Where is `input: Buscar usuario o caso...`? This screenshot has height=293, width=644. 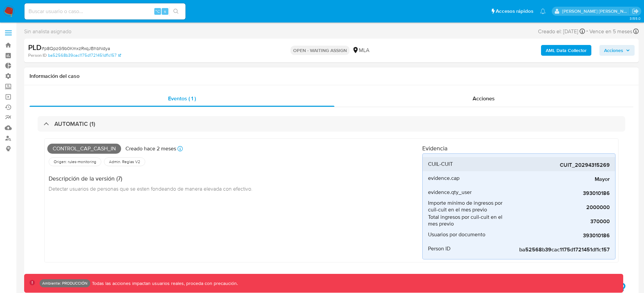
input: Buscar usuario o caso... is located at coordinates (105, 12).